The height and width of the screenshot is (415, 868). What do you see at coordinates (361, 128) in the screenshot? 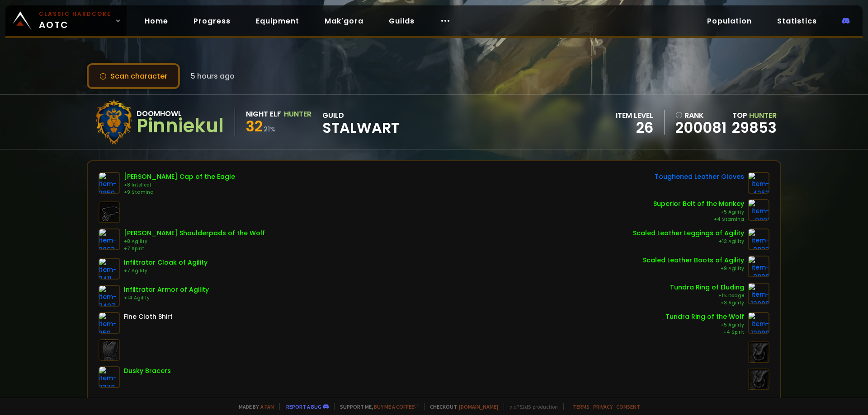
I see `span: Stalwart` at bounding box center [361, 128].